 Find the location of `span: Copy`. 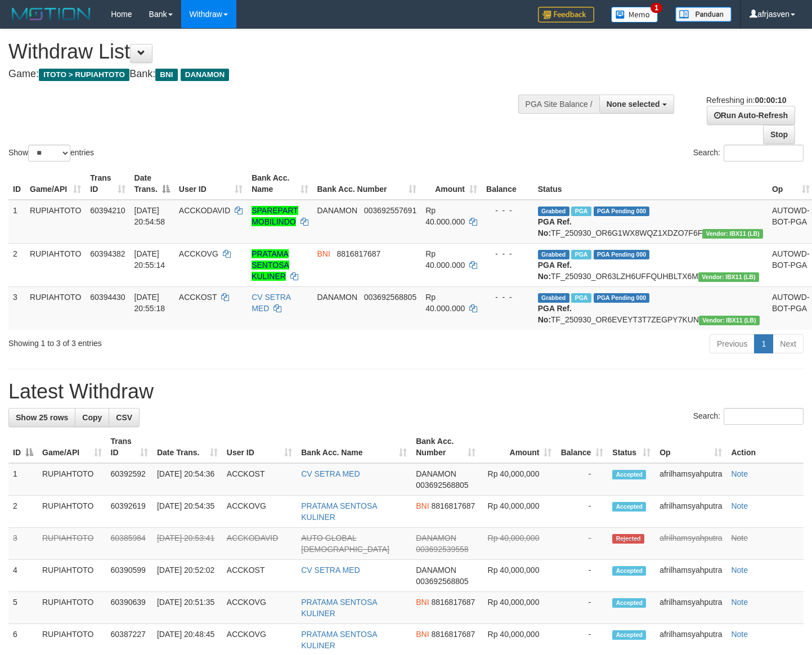

span: Copy is located at coordinates (92, 418).